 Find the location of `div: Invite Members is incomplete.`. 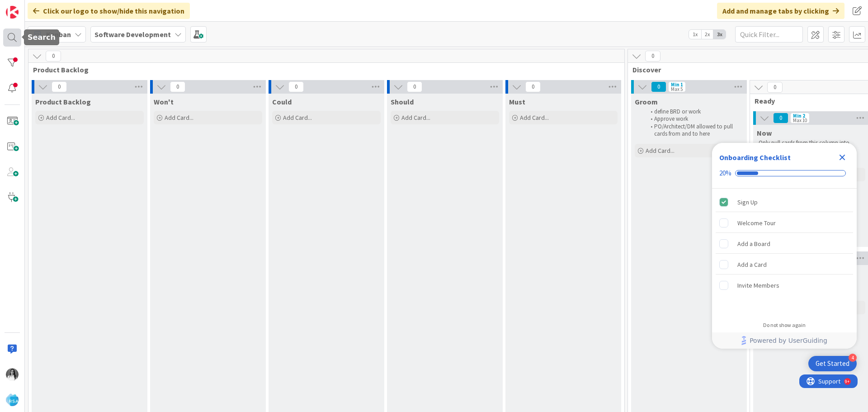

div: Invite Members is incomplete. is located at coordinates (785, 285).